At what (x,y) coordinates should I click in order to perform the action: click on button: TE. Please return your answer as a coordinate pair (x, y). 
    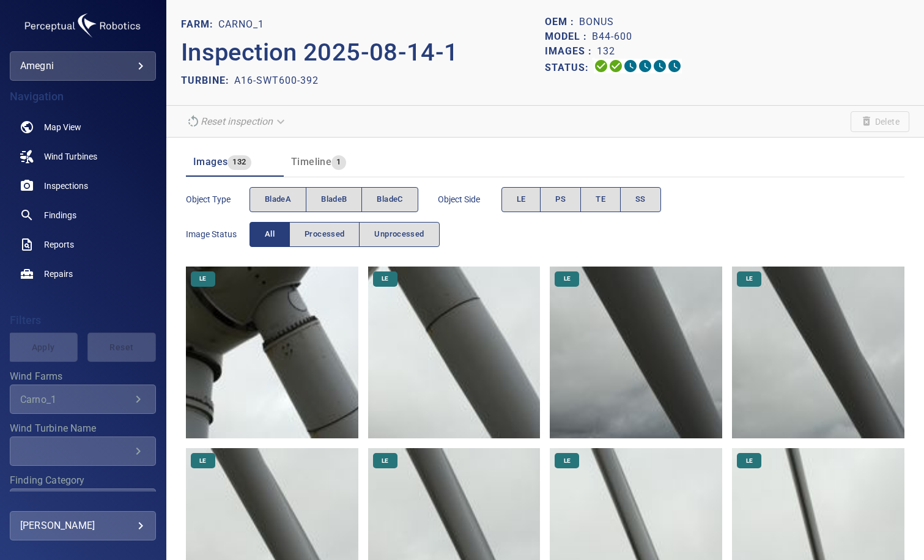
    Looking at the image, I should click on (600, 199).